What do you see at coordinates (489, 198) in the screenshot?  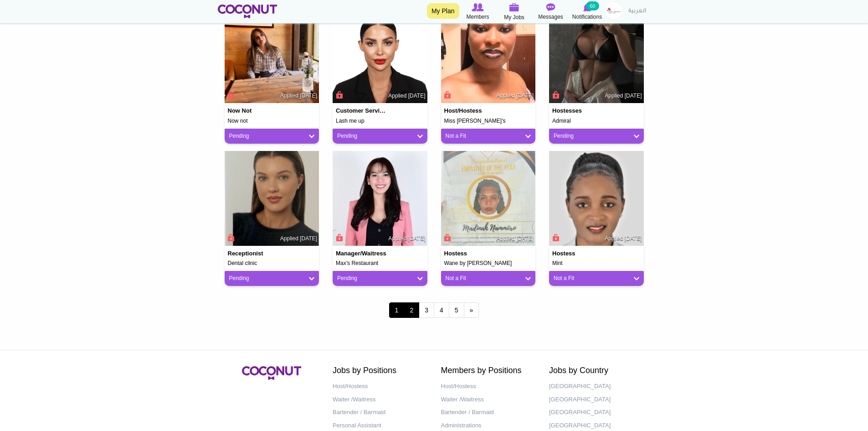 I see `img: Madinah Nammiiro's picture` at bounding box center [489, 198].